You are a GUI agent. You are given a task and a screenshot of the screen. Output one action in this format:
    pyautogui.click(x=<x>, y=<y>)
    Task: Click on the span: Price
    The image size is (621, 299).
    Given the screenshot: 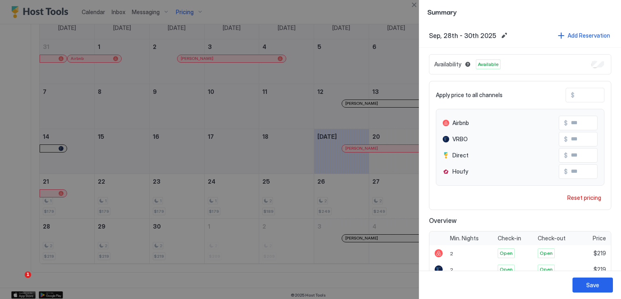 What is the action you would take?
    pyautogui.click(x=599, y=238)
    